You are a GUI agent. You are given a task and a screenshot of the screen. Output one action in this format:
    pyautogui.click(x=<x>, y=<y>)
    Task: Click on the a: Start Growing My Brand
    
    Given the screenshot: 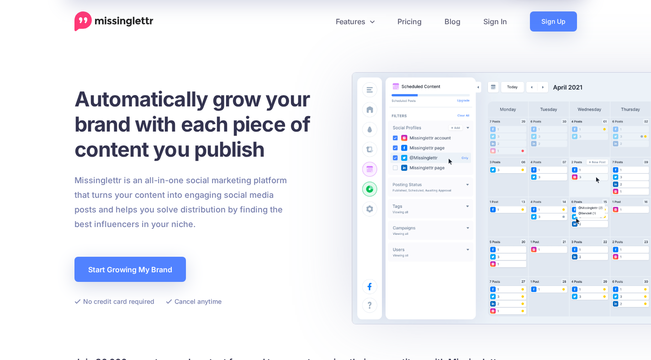 What is the action you would take?
    pyautogui.click(x=130, y=269)
    